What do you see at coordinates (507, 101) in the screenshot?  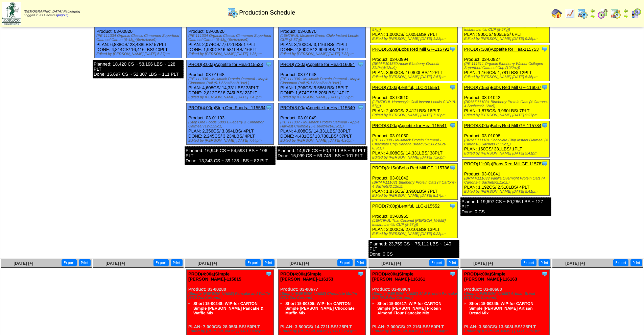 I see `div: Product: 03-01042 PLAN: 1,875CS / 3,960LBS / 7PLT` at bounding box center [507, 101].